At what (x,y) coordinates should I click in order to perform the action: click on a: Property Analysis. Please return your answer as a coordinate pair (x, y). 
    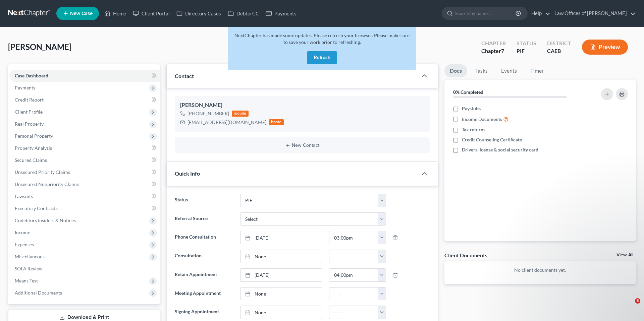
    Looking at the image, I should click on (84, 148).